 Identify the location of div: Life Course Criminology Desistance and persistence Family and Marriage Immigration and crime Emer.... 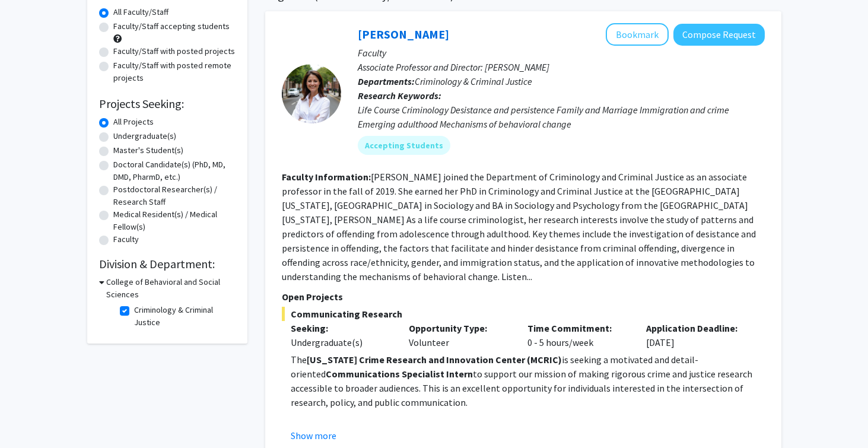
(561, 117).